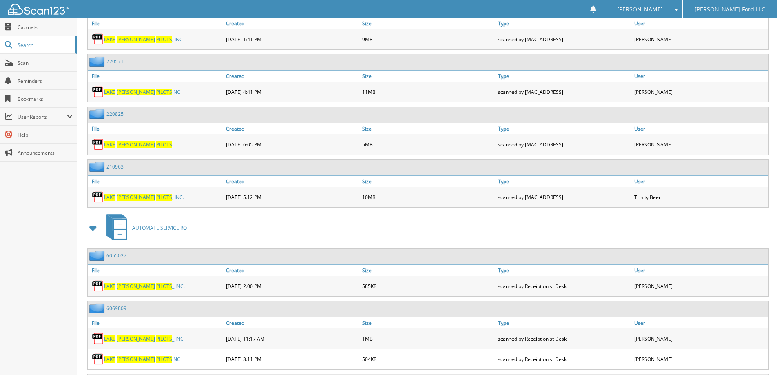 The height and width of the screenshot is (375, 777). What do you see at coordinates (428, 144) in the screenshot?
I see `div: 5MB` at bounding box center [428, 144].